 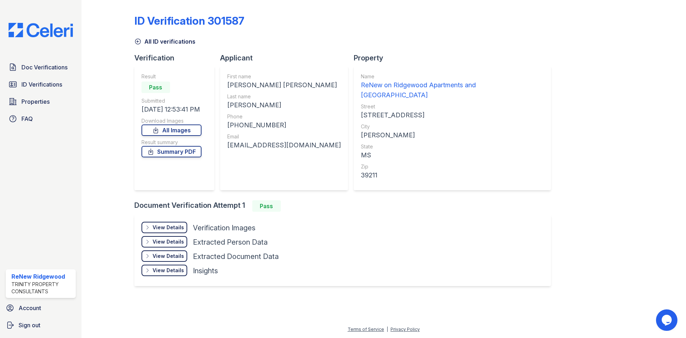 I want to click on div: ReNew Ridgewood, so click(x=42, y=276).